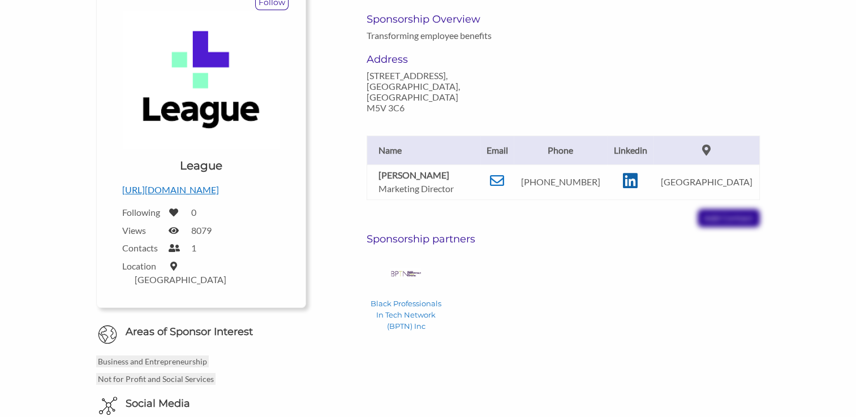 The width and height of the screenshot is (856, 417). I want to click on th: Email, so click(497, 150).